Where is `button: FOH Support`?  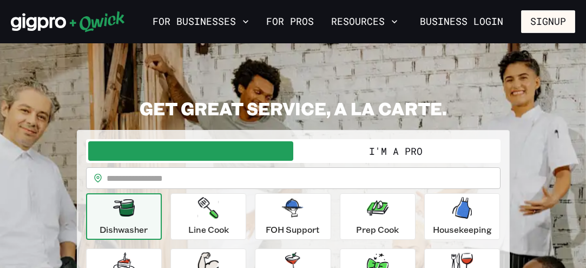 button: FOH Support is located at coordinates (292, 216).